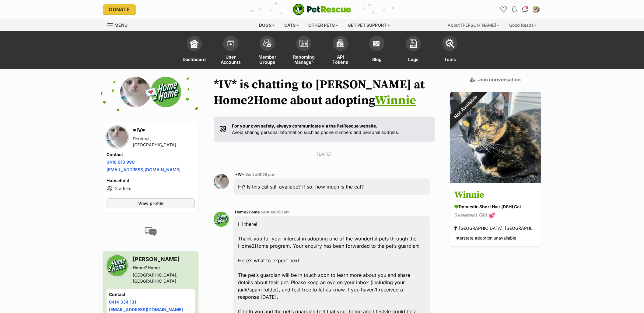 The width and height of the screenshot is (644, 313). Describe the element at coordinates (151, 181) in the screenshot. I see `h4: Household` at that location.